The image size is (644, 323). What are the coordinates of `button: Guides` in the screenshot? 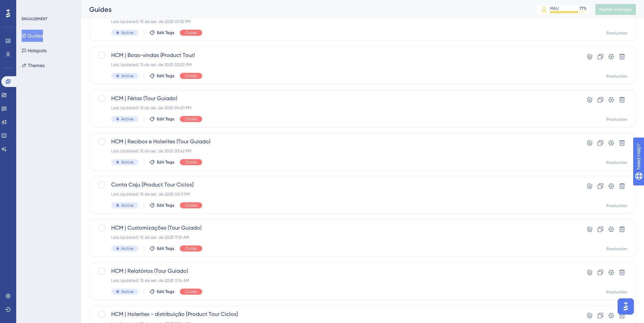 It's located at (32, 36).